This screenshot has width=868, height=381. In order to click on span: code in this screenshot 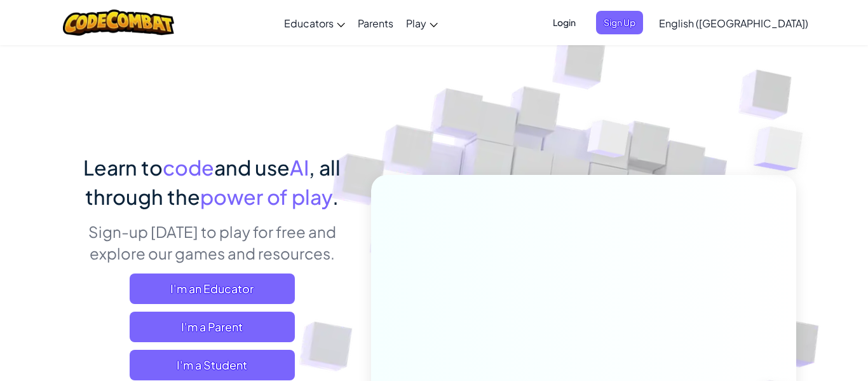, I will do `click(188, 167)`.